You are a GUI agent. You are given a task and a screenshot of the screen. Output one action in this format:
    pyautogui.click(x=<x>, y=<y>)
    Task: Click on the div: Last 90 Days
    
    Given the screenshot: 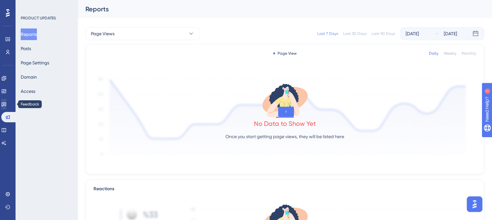 What is the action you would take?
    pyautogui.click(x=383, y=34)
    